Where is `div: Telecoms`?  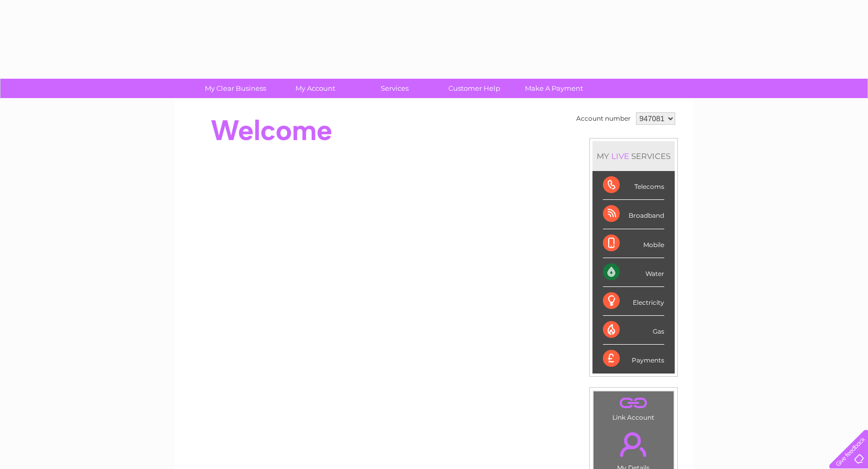 div: Telecoms is located at coordinates (633, 185).